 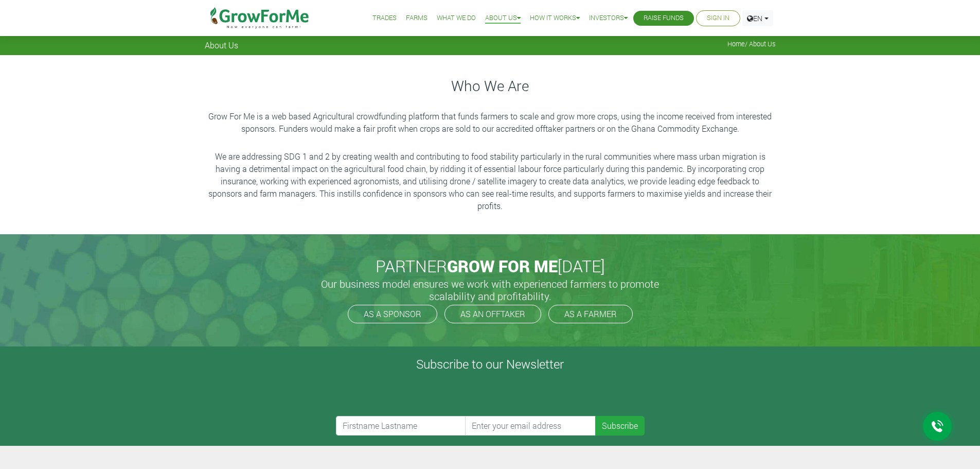 What do you see at coordinates (555, 18) in the screenshot?
I see `a: How it Works` at bounding box center [555, 18].